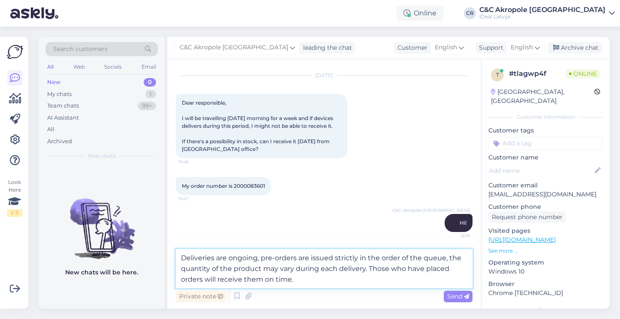 The width and height of the screenshot is (620, 319). Describe the element at coordinates (545, 231) in the screenshot. I see `p: Visited pages` at that location.